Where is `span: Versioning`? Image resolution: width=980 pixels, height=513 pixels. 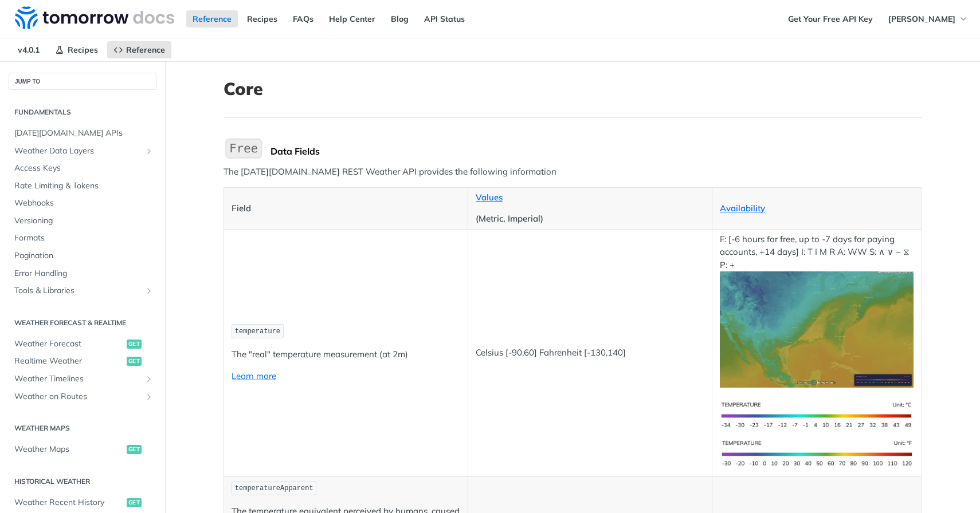
span: Versioning is located at coordinates (84, 221).